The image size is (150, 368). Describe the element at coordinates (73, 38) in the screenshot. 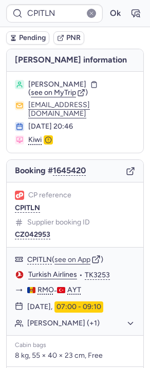

I see `span: PNR` at that location.